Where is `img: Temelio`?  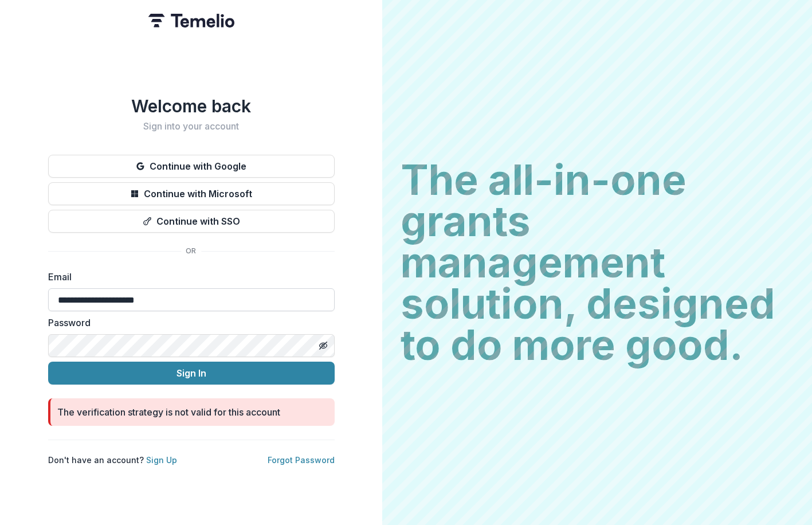
img: Temelio is located at coordinates (191, 20).